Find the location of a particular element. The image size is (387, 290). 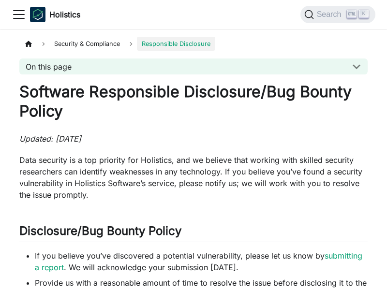

a: HolisticsHolistics is located at coordinates (55, 15).